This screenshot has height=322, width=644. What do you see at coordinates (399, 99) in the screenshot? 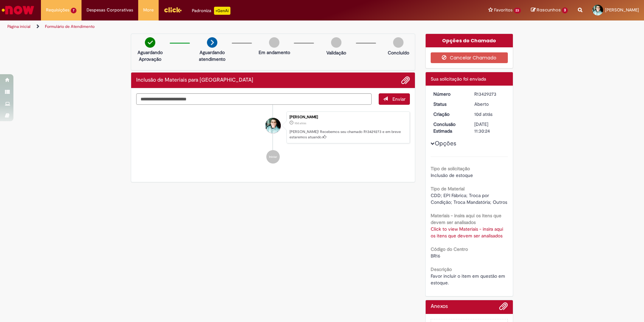
I see `span: Enviar` at bounding box center [399, 99].